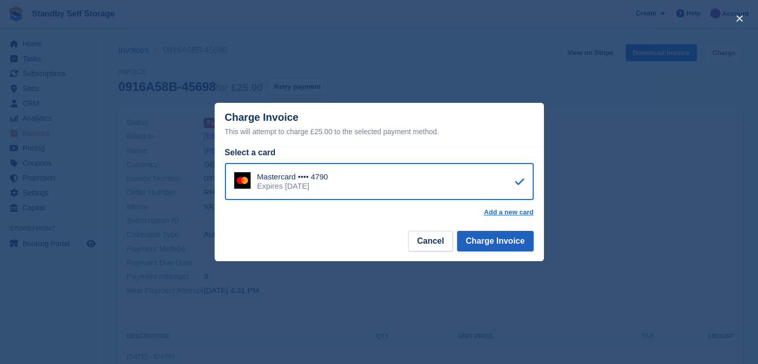 The height and width of the screenshot is (364, 758). What do you see at coordinates (379, 132) in the screenshot?
I see `div: This will attempt to charge £25.00 to the selected payment method.` at bounding box center [379, 132].